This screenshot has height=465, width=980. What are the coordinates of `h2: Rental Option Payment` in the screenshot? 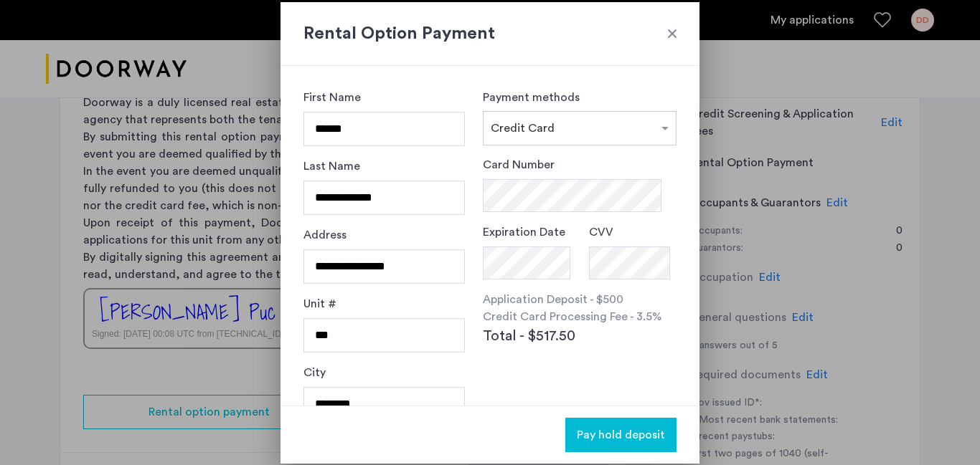 It's located at (490, 34).